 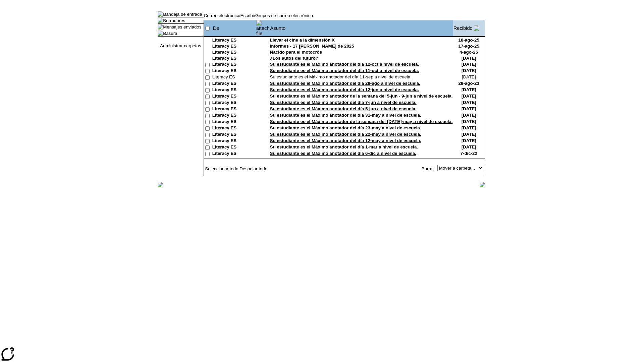 I want to click on a: Su estudiante es el Máximo anotador del día 11-oct a nivel de escuela., so click(x=345, y=70).